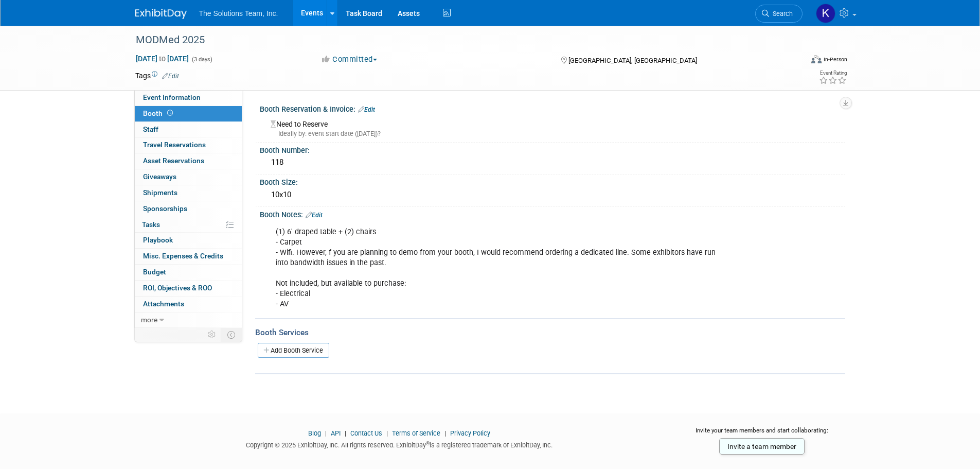 Image resolution: width=980 pixels, height=469 pixels. Describe the element at coordinates (157, 76) in the screenshot. I see `td: Tags` at that location.